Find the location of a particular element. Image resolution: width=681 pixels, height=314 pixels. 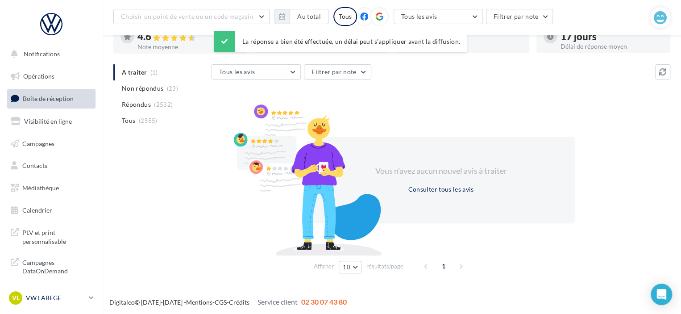

span: Boîte de réception is located at coordinates (48, 98).